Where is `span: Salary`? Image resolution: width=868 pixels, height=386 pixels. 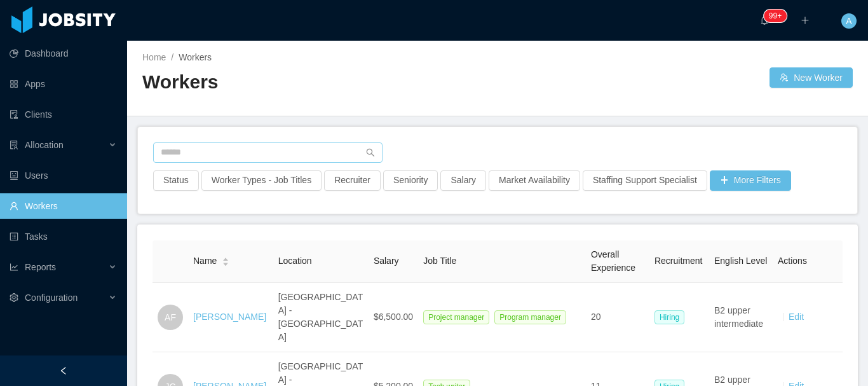 span: Salary is located at coordinates (387, 261).